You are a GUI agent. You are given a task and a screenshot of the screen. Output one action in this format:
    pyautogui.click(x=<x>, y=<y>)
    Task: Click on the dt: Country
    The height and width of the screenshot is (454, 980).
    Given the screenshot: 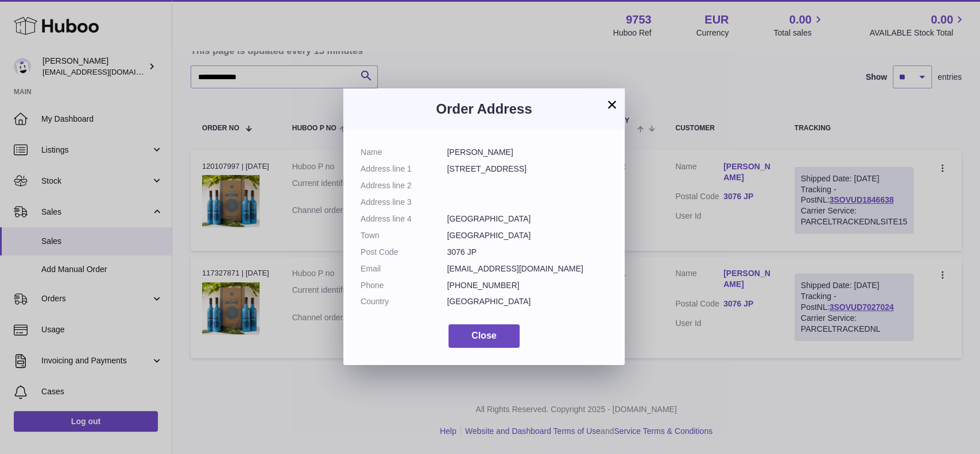 What is the action you would take?
    pyautogui.click(x=404, y=302)
    